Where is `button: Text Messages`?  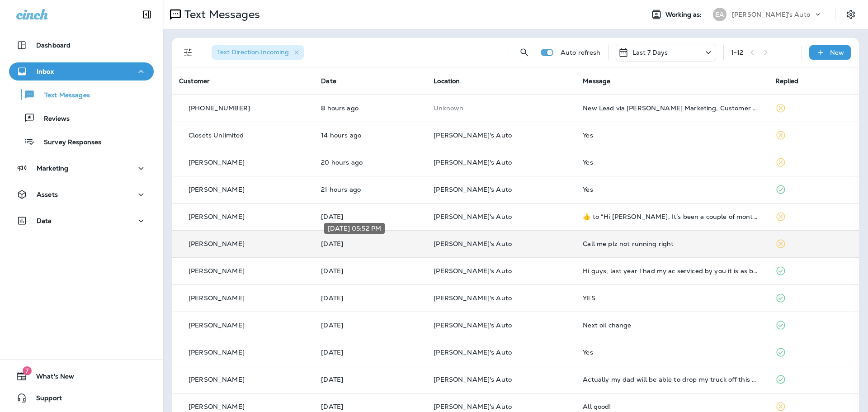
button: Text Messages is located at coordinates (81, 94).